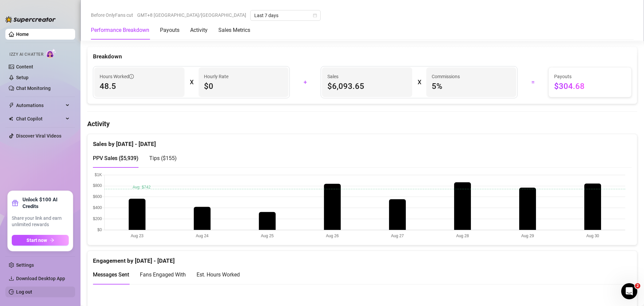  What do you see at coordinates (590, 86) in the screenshot?
I see `span: $304.68` at bounding box center [590, 86].